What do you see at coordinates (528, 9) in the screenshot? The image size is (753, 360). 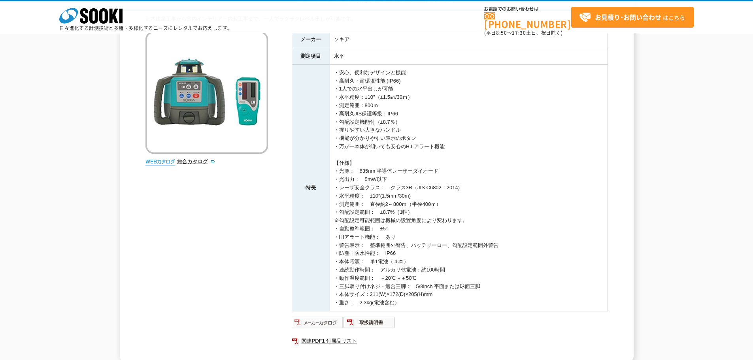 I see `span: お電話でのお問い合わせは` at bounding box center [528, 9].